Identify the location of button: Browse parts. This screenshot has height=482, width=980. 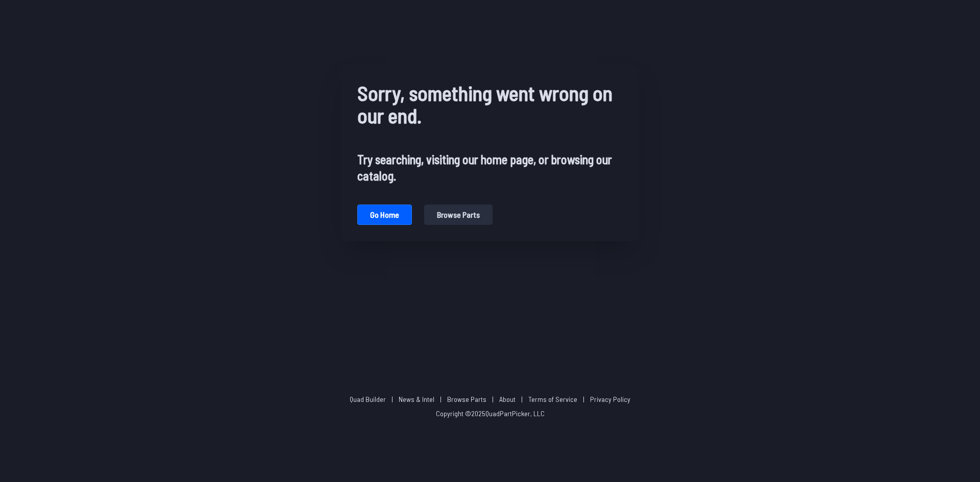
(458, 215).